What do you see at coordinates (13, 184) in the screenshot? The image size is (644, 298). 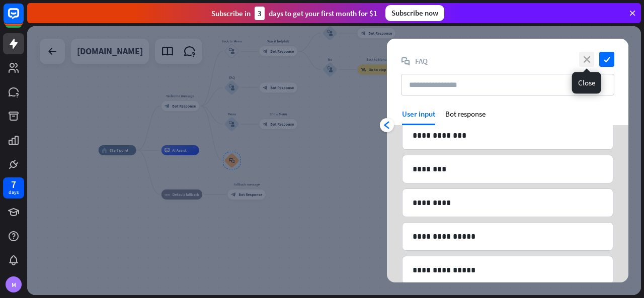 I see `div: 7` at bounding box center [13, 184].